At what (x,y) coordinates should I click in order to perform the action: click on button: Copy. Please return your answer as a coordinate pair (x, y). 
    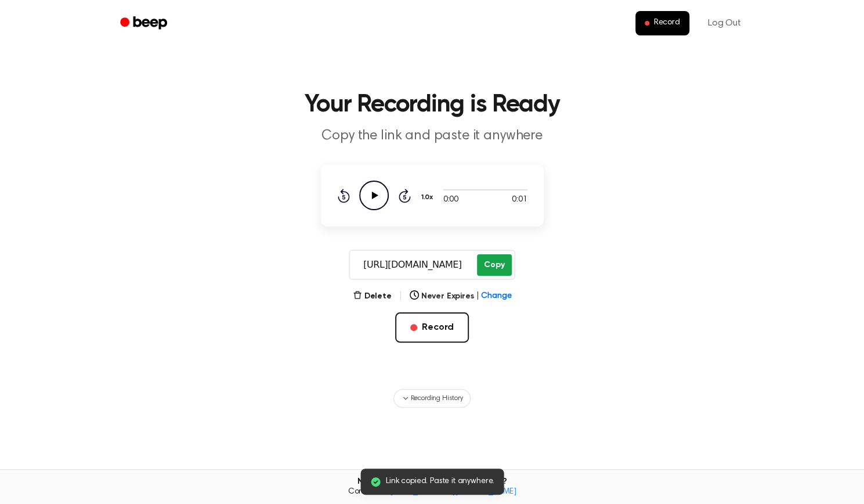
    Looking at the image, I should click on (494, 265).